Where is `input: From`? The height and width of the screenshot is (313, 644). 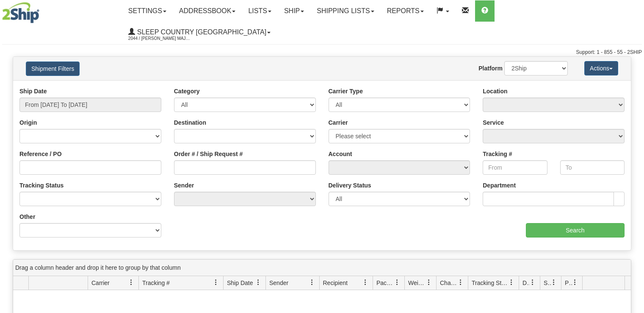
input: From is located at coordinates (515, 167).